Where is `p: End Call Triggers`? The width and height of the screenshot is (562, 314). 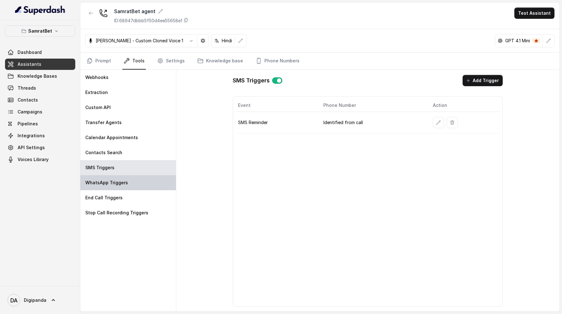 p: End Call Triggers is located at coordinates (104, 198).